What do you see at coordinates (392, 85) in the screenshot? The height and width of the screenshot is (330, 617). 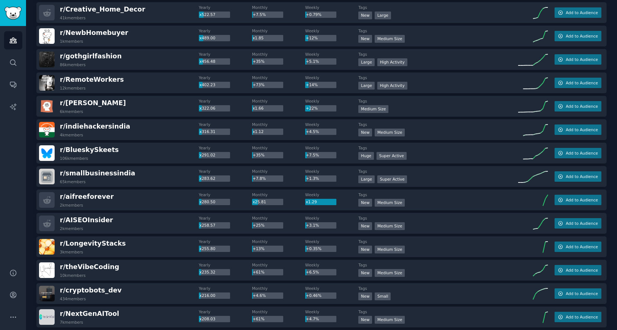 I see `div: High Activity` at bounding box center [392, 85].